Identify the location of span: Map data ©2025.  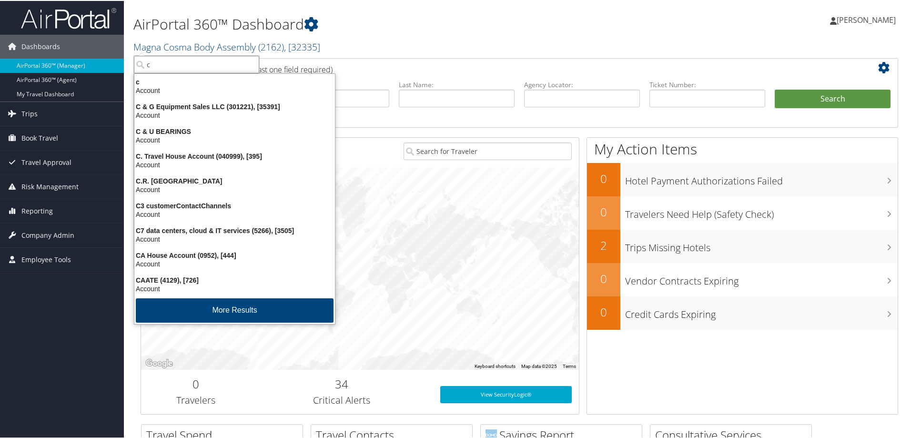
(539, 365).